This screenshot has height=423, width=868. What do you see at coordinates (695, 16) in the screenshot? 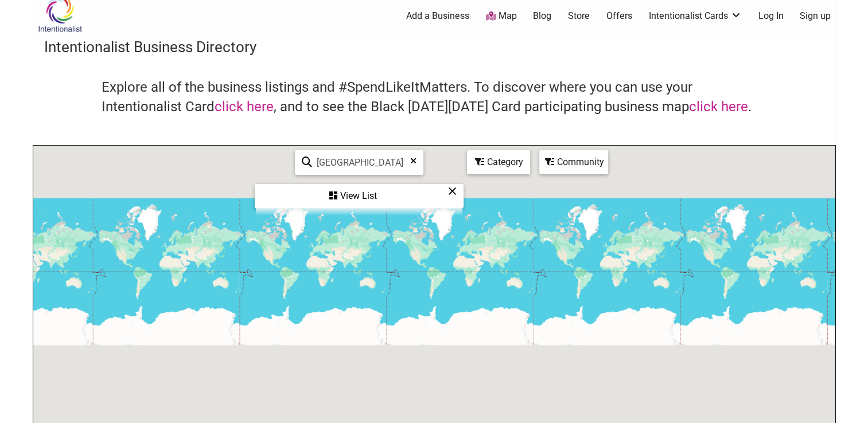
I see `a: Intentionalist Cards` at bounding box center [695, 16].